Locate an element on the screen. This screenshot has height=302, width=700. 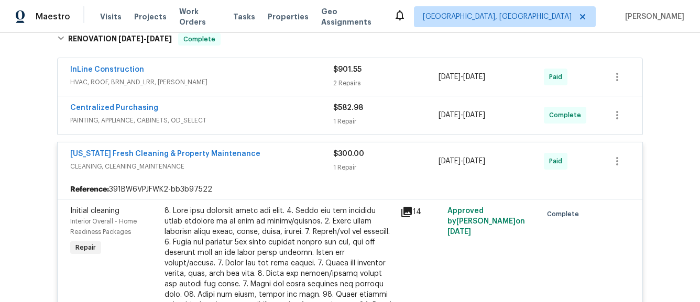
span: $582.98 is located at coordinates (348, 108).